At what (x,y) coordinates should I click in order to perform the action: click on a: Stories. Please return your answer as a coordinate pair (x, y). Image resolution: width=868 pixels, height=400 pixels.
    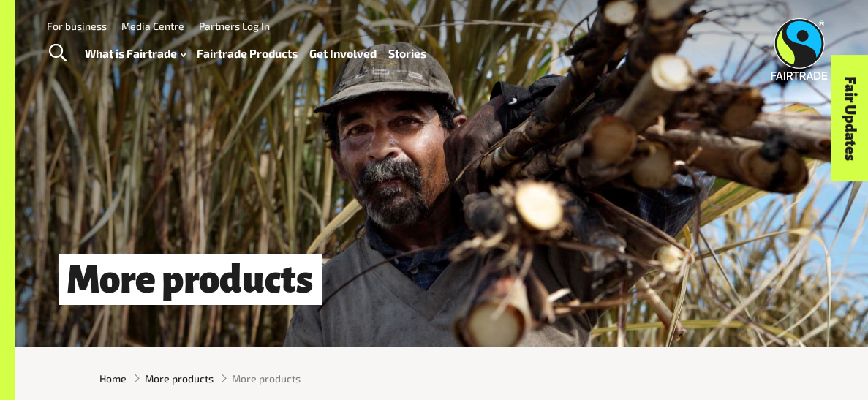
    Looking at the image, I should click on (408, 54).